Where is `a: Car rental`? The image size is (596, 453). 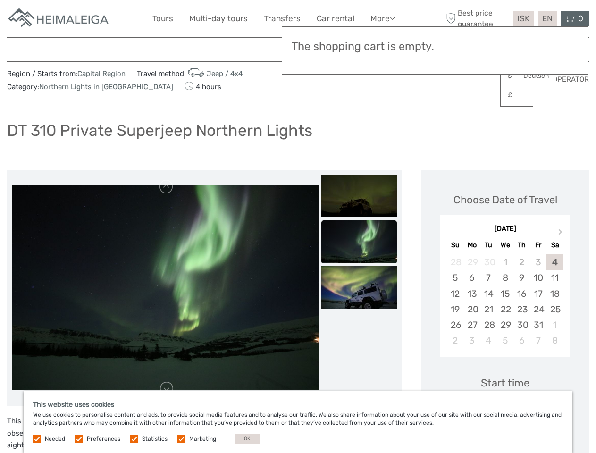
a: Car rental is located at coordinates (336, 18).